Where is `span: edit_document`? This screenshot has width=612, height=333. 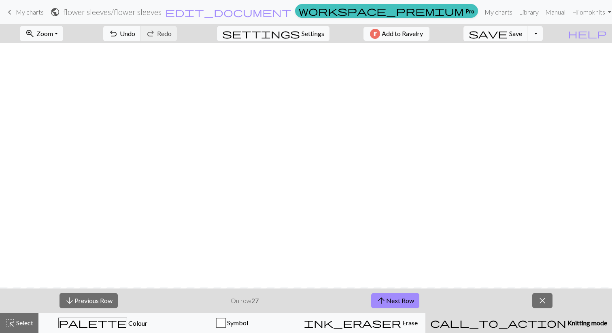
span: edit_document is located at coordinates (228, 12).